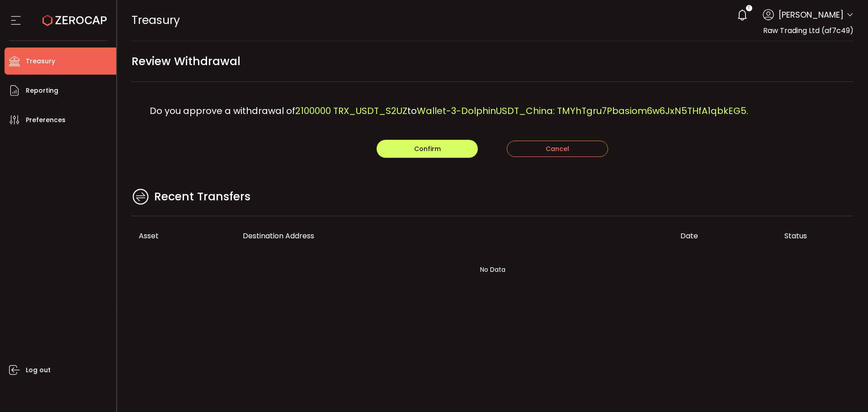 Image resolution: width=868 pixels, height=412 pixels. I want to click on div: Destination Address, so click(455, 235).